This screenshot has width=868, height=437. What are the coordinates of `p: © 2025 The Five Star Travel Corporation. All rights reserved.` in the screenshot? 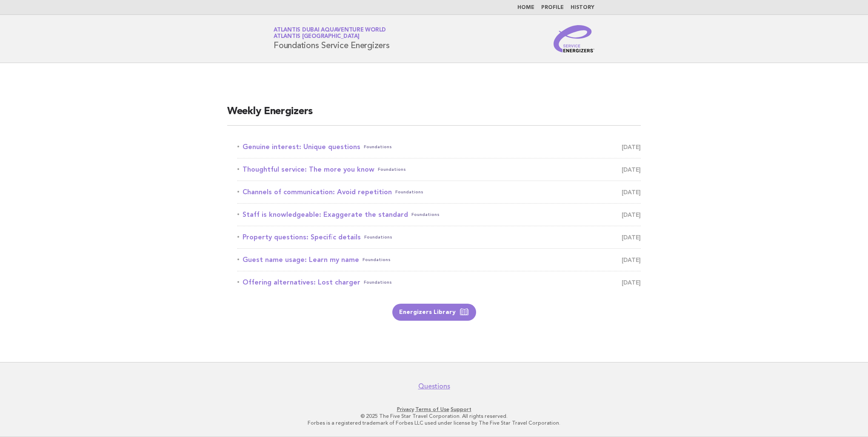 It's located at (434, 416).